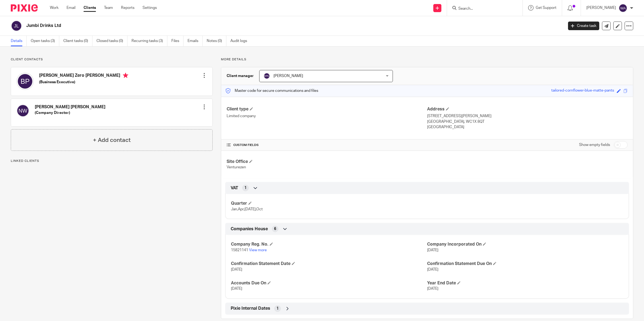  What do you see at coordinates (527, 109) in the screenshot?
I see `h4: Address` at bounding box center [527, 109].